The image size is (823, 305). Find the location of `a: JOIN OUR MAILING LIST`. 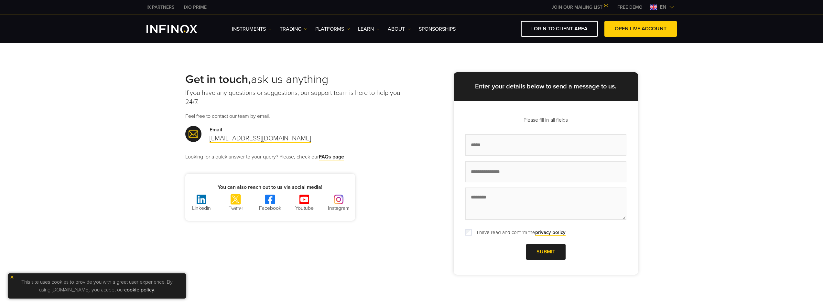

a: JOIN OUR MAILING LIST is located at coordinates (579, 7).